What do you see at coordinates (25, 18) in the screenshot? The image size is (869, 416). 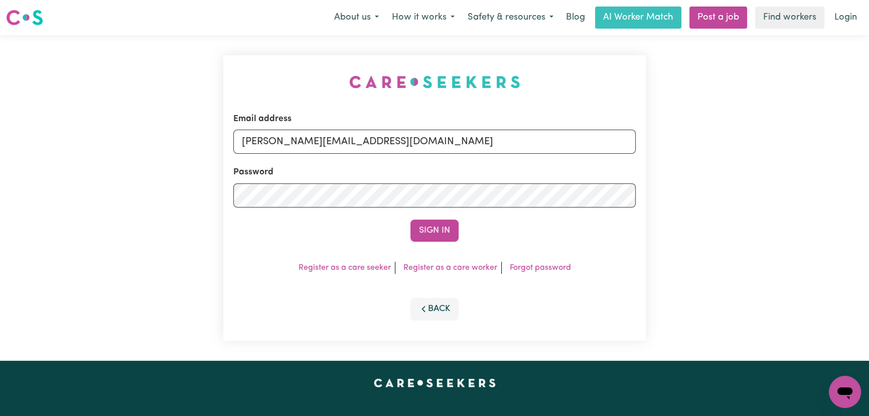 I see `img: Careseekers logo` at bounding box center [25, 18].